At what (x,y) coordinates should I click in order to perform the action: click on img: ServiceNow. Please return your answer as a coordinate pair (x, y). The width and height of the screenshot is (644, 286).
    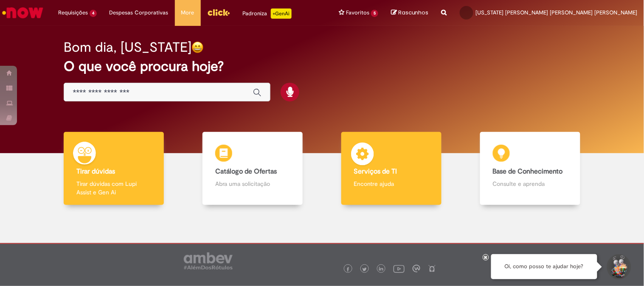
    Looking at the image, I should click on (22, 13).